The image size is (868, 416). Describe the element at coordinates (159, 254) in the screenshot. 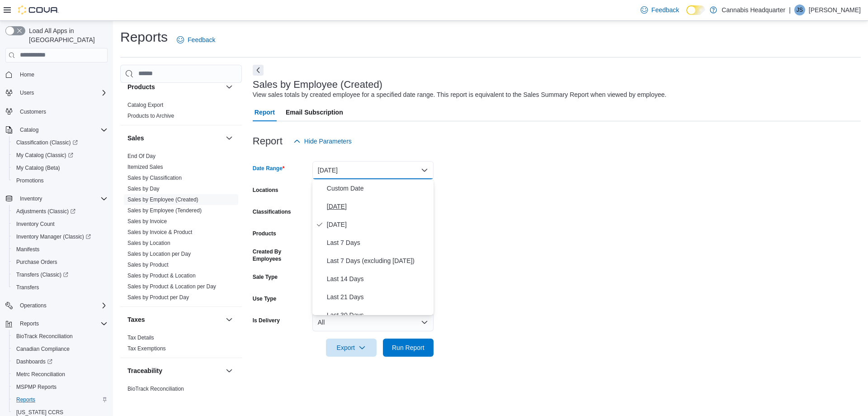

I see `span: Sales by Location per Day` at that location.